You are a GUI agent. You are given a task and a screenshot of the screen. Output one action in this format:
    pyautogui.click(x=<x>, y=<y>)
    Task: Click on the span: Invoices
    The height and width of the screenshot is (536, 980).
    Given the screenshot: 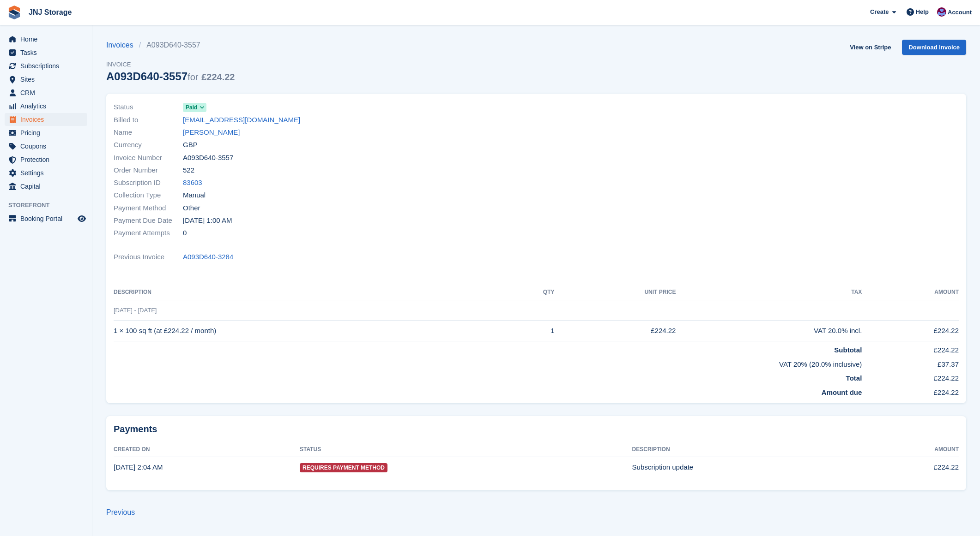 What is the action you would take?
    pyautogui.click(x=48, y=120)
    